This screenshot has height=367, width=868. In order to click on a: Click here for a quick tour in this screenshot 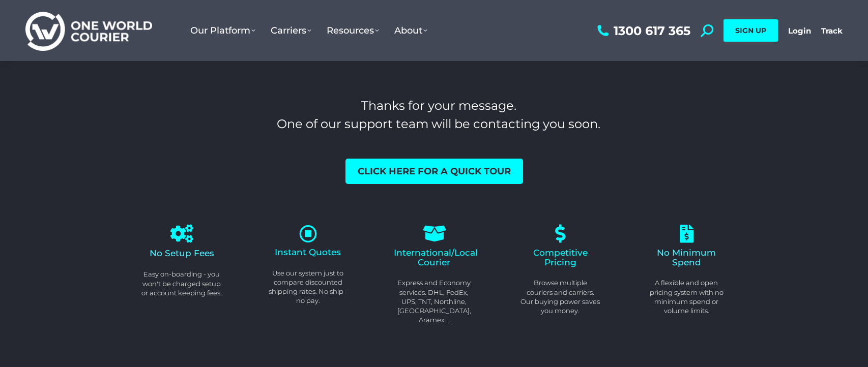, I will do `click(434, 171)`.